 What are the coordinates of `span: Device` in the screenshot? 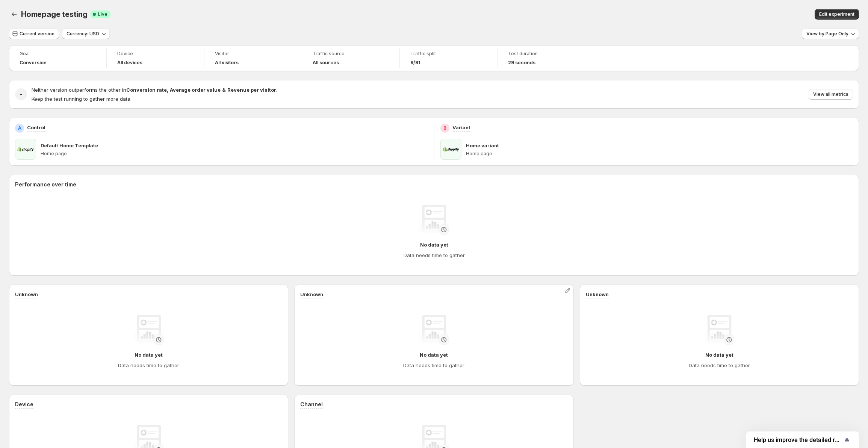 It's located at (155, 54).